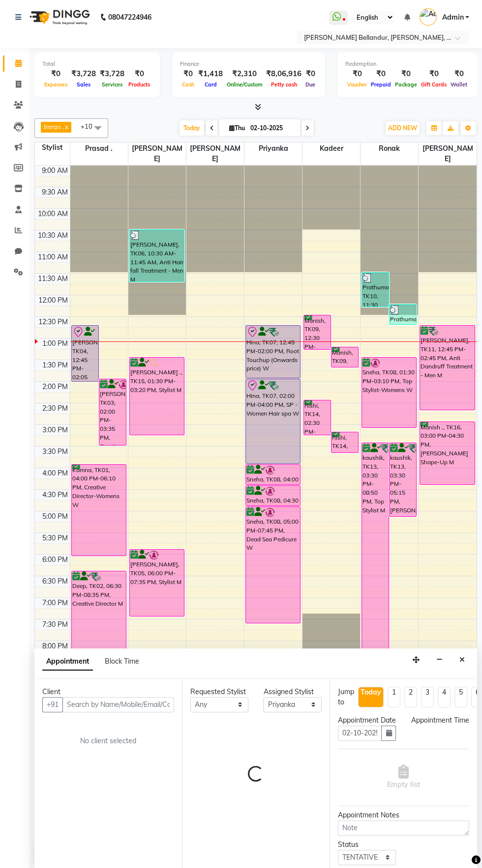 The height and width of the screenshot is (868, 482). I want to click on div: 9:00 AM, so click(54, 171).